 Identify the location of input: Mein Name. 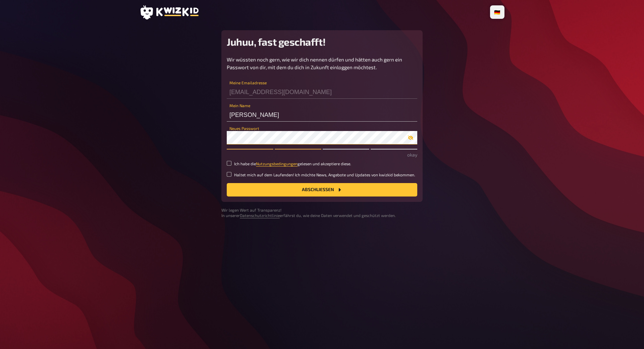
(322, 115).